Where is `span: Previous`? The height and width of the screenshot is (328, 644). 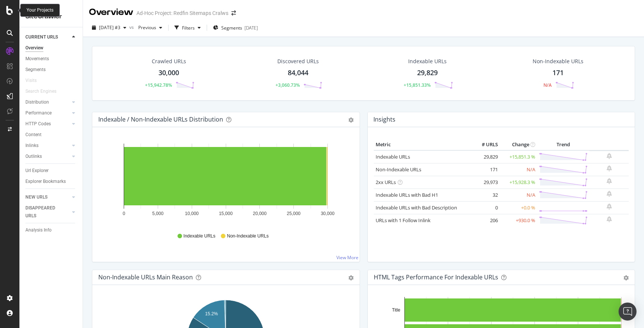 span: Previous is located at coordinates (146, 27).